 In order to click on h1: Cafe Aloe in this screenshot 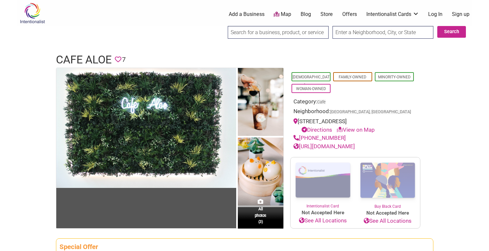, I will do `click(84, 60)`.